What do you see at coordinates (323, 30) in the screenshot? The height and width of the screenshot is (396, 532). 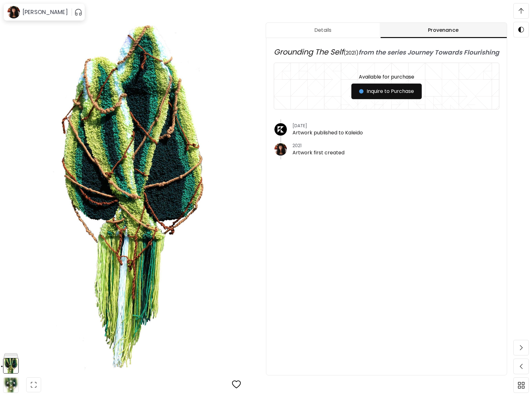 I see `span: Details` at bounding box center [323, 30].